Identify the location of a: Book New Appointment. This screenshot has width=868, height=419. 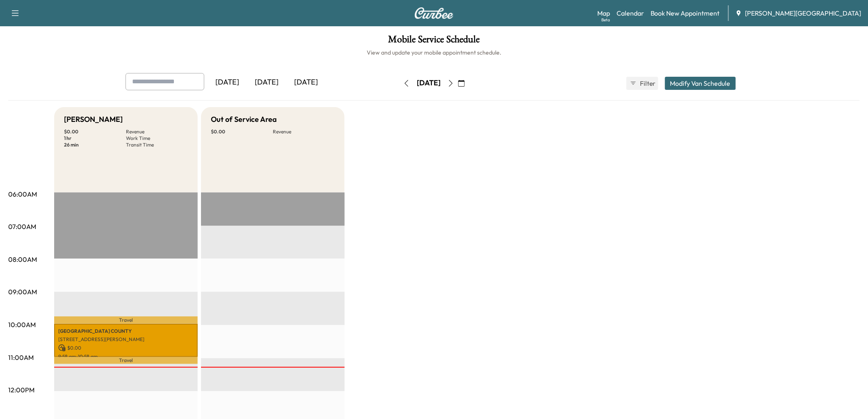
(685, 13).